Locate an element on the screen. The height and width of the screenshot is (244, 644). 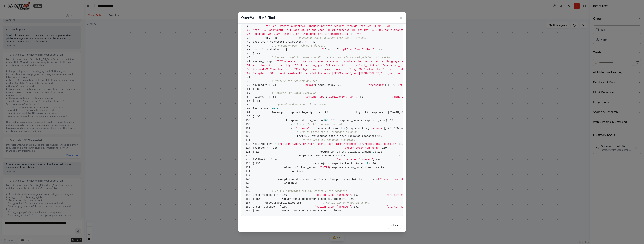
span: required_keys = [ is located at coordinates (266, 144).